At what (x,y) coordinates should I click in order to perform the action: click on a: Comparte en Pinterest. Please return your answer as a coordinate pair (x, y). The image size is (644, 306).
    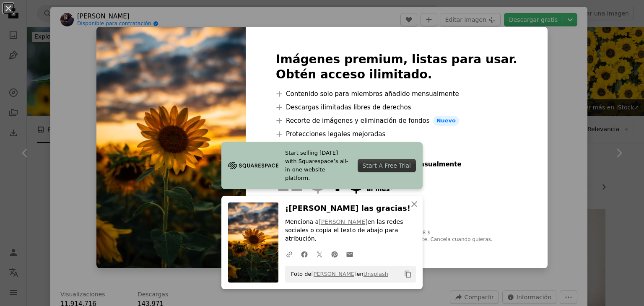
    Looking at the image, I should click on (334, 254).